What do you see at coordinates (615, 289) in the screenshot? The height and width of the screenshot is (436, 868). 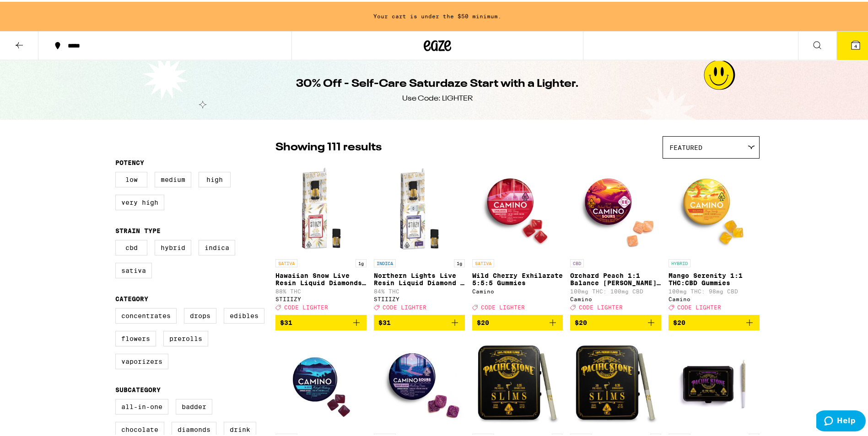 I see `p: 100mg THC: 100mg CBD` at bounding box center [615, 289].